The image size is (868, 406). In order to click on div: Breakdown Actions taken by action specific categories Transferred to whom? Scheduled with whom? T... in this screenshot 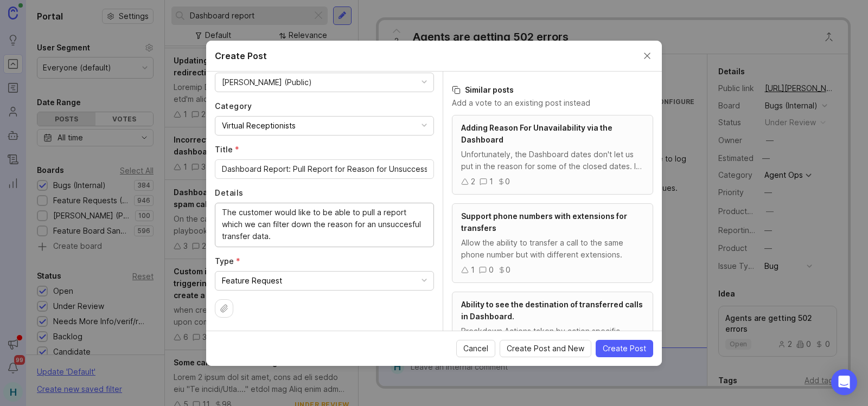, I will do `click(552, 337)`.